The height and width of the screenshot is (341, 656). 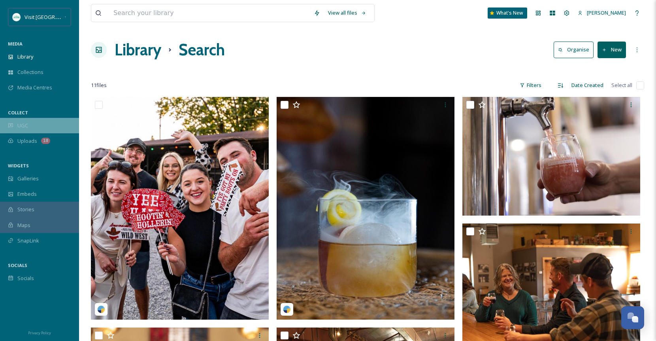 I want to click on button: New, so click(x=612, y=49).